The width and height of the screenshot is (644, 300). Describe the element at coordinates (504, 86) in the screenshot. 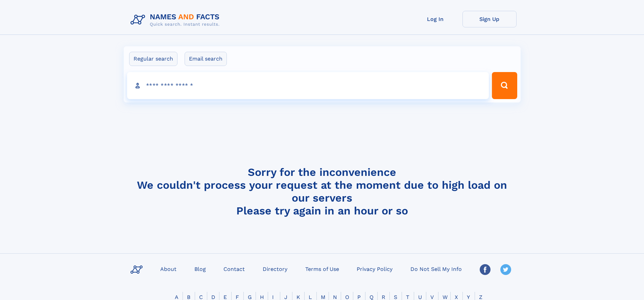

I see `button: Search Button` at that location.